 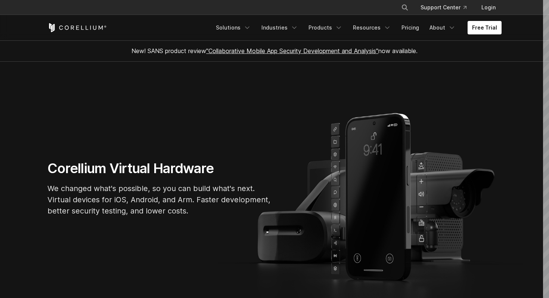 What do you see at coordinates (405, 7) in the screenshot?
I see `button: Search` at bounding box center [405, 7].